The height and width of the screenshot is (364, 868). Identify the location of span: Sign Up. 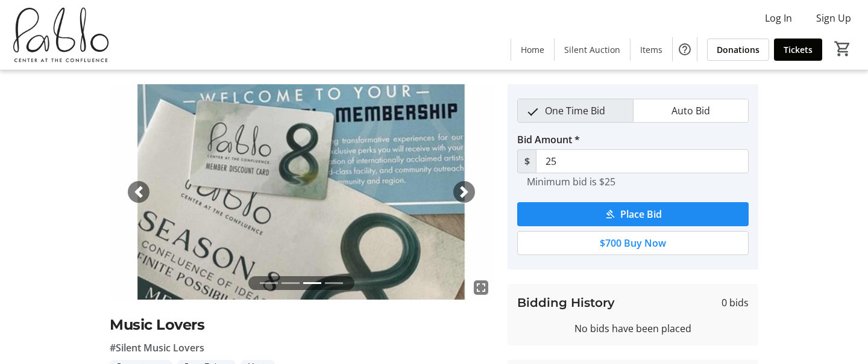
(833, 18).